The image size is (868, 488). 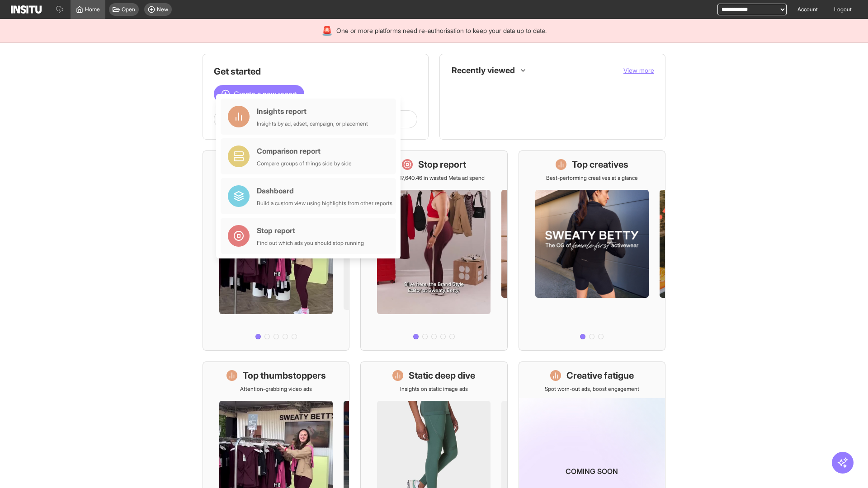 What do you see at coordinates (26, 9) in the screenshot?
I see `img: Logo` at bounding box center [26, 9].